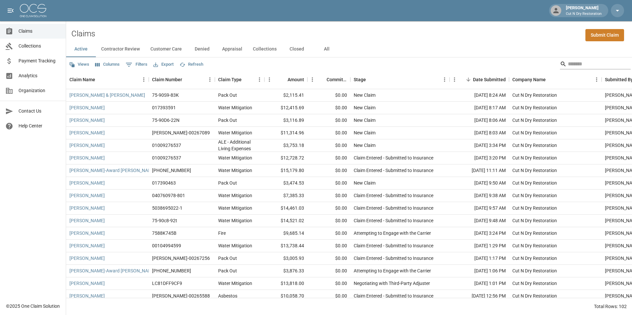  I want to click on div: $13,818.00, so click(286, 284).